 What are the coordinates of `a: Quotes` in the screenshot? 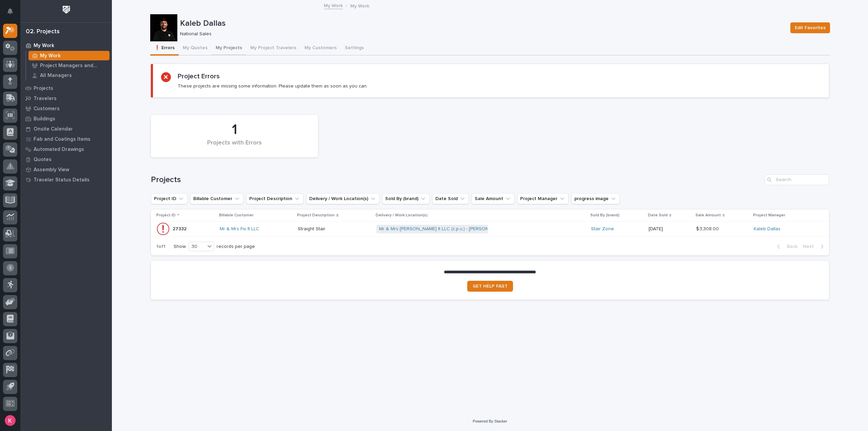 It's located at (66, 159).